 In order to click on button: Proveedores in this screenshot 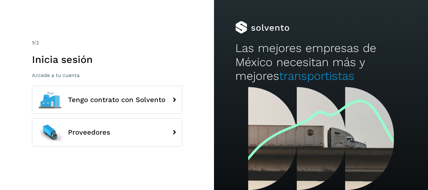, I will do `click(107, 133)`.